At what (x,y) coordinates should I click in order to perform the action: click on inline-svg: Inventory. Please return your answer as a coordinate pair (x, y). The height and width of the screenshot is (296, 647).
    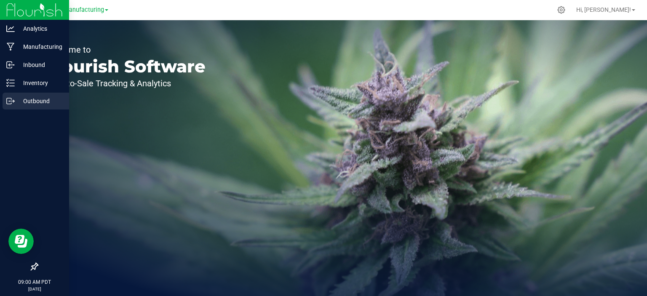
    Looking at the image, I should click on (11, 83).